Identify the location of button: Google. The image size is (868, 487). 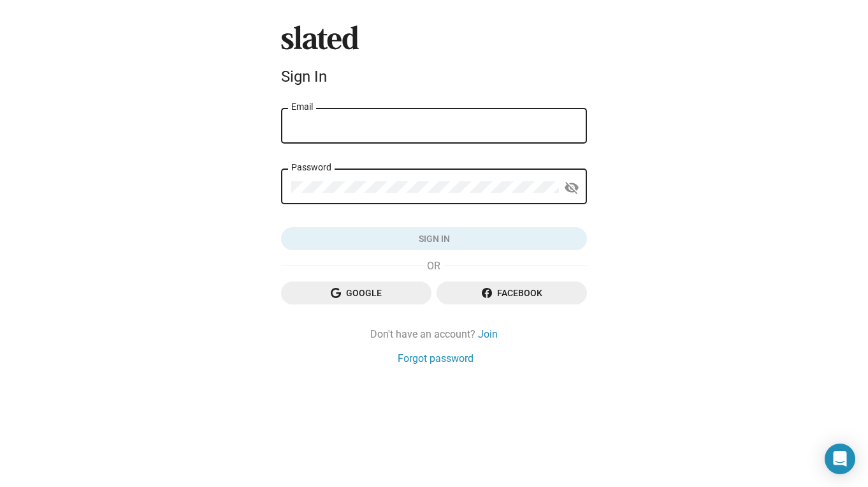
(356, 293).